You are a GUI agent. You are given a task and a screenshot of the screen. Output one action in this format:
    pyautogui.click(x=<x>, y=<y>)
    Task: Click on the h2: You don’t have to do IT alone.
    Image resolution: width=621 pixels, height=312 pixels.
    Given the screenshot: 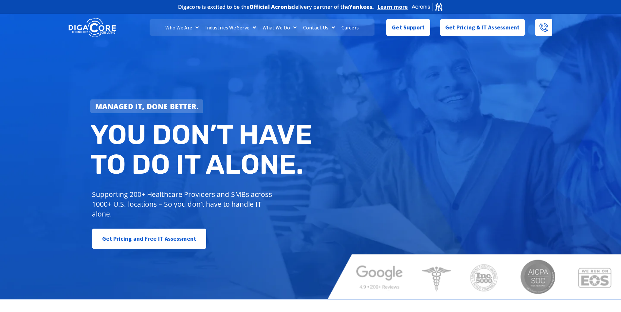 What is the action you would take?
    pyautogui.click(x=203, y=150)
    